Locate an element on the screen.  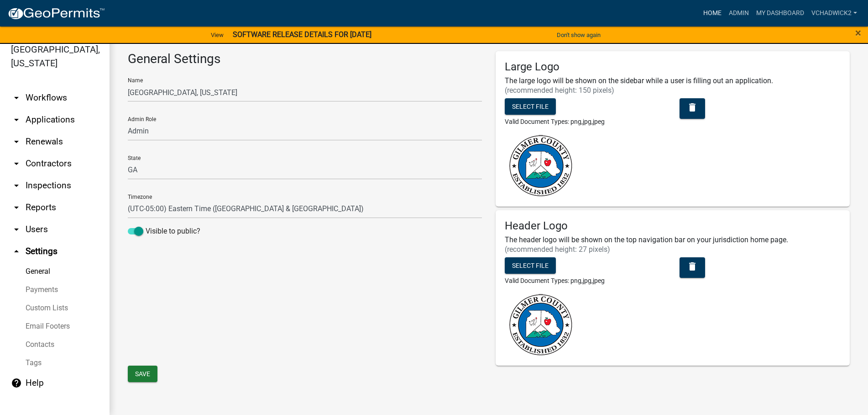
a: VChadwick2 is located at coordinates (834, 13).